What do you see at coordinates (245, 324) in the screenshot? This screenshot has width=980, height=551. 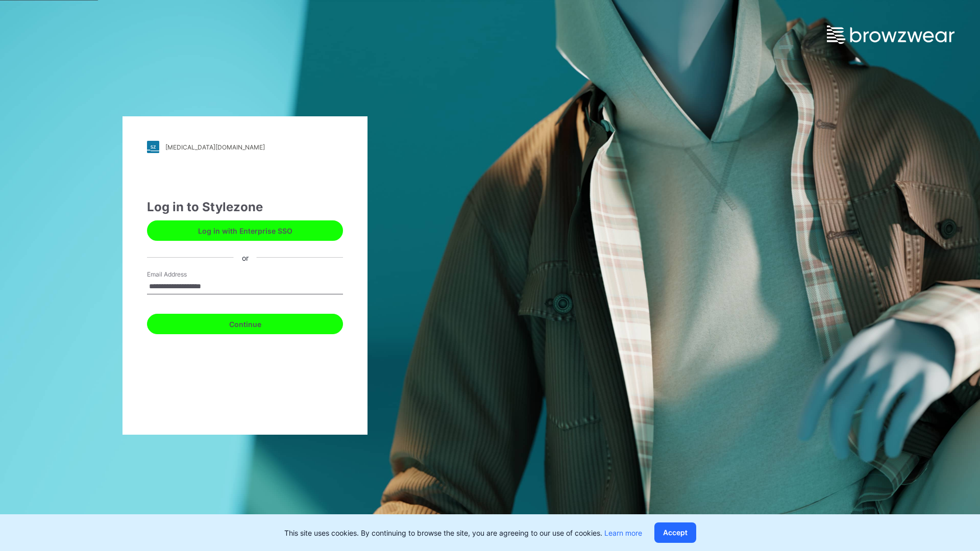 I see `button: Continue` at bounding box center [245, 324].